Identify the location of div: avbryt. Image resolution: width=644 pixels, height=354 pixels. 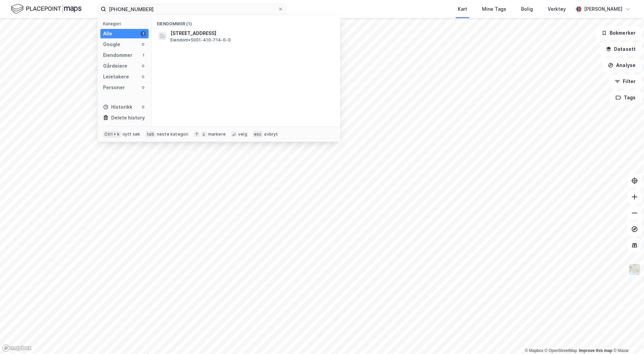
(271, 134).